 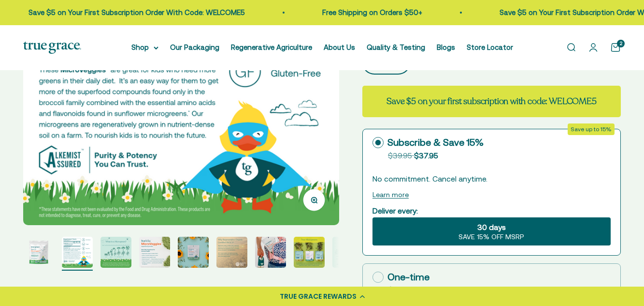 What do you see at coordinates (396, 47) in the screenshot?
I see `a: Quality & Testing` at bounding box center [396, 47].